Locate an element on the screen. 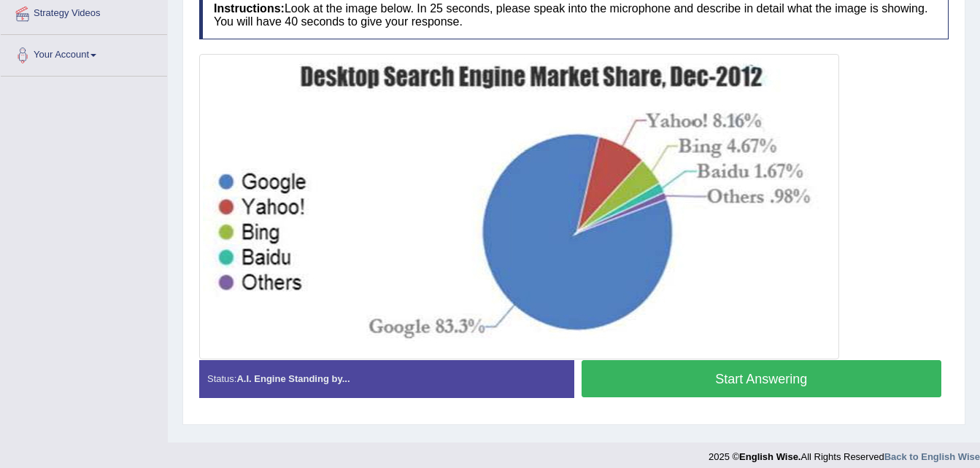  strong: Back to English Wise is located at coordinates (932, 457).